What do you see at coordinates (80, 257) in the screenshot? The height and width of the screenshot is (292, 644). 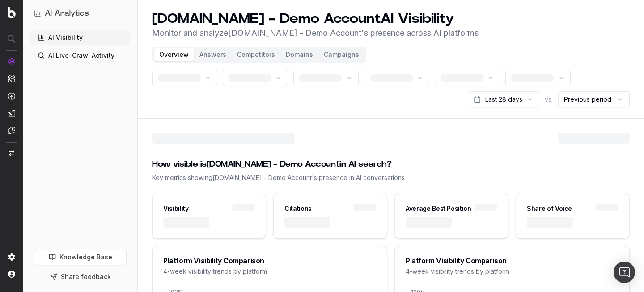 I see `a: Knowledge Base` at bounding box center [80, 257].